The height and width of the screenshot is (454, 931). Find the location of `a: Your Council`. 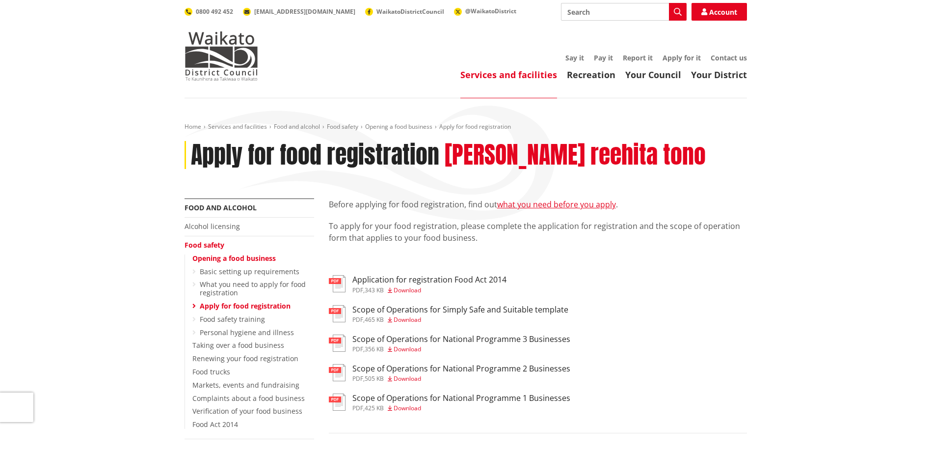

a: Your Council is located at coordinates (653, 75).